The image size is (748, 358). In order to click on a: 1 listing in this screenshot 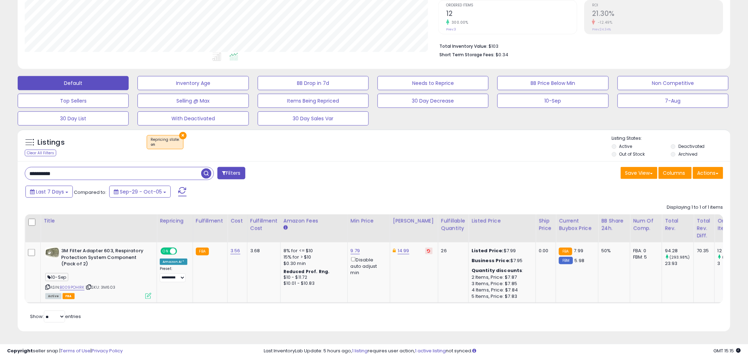, I will do `click(360, 350)`.